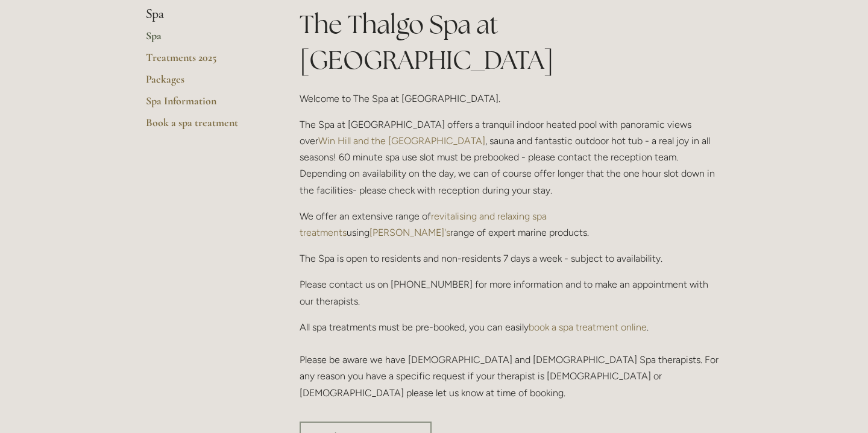 The height and width of the screenshot is (433, 868). What do you see at coordinates (511, 258) in the screenshot?
I see `p: The Spa is open to residents and non-residents 7 days a week - subject to availability.` at bounding box center [511, 258].